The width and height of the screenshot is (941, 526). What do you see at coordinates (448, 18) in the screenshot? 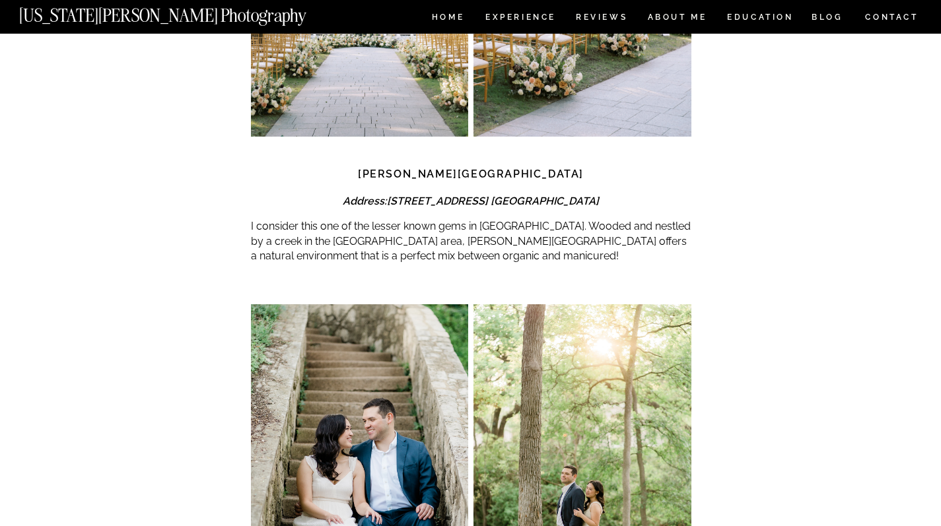
I see `a: HOME` at bounding box center [448, 18].